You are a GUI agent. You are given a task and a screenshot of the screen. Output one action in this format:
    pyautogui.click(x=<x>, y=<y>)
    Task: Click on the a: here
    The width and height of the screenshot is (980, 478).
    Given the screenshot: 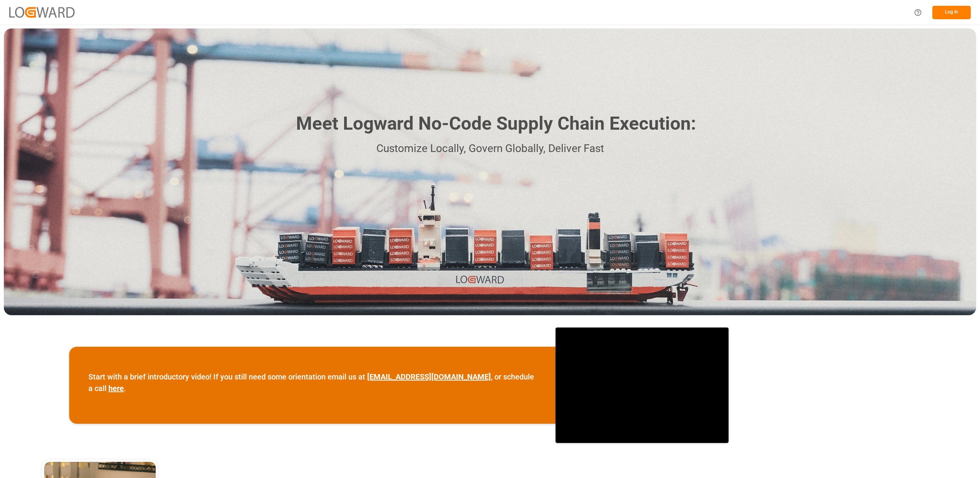 What is the action you would take?
    pyautogui.click(x=116, y=388)
    